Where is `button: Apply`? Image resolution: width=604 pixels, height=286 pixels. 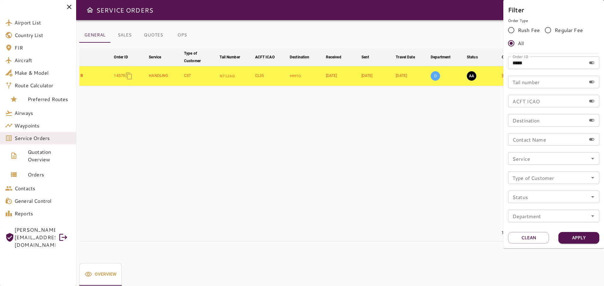 button: Apply is located at coordinates (579, 238).